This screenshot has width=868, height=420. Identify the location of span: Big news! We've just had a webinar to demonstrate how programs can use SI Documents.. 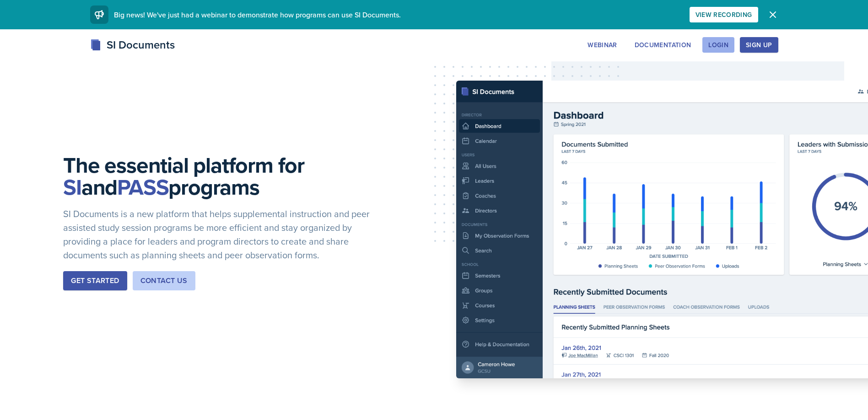
(257, 15).